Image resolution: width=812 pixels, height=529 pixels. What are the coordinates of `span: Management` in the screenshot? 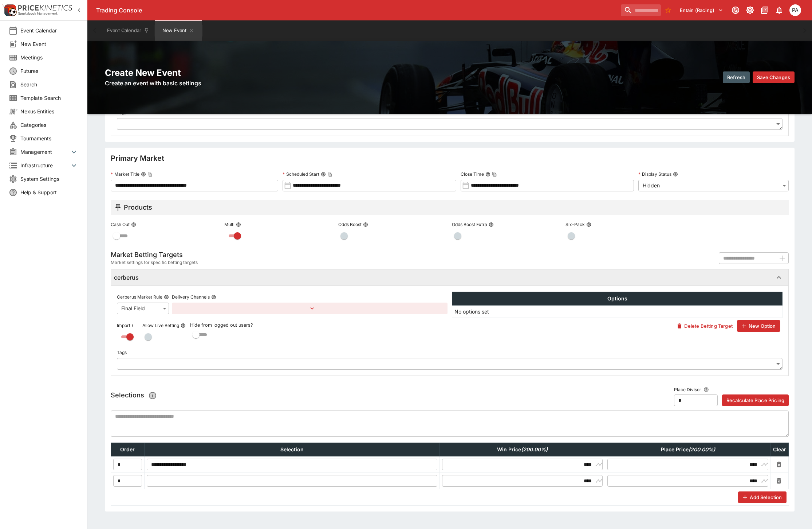 It's located at (45, 152).